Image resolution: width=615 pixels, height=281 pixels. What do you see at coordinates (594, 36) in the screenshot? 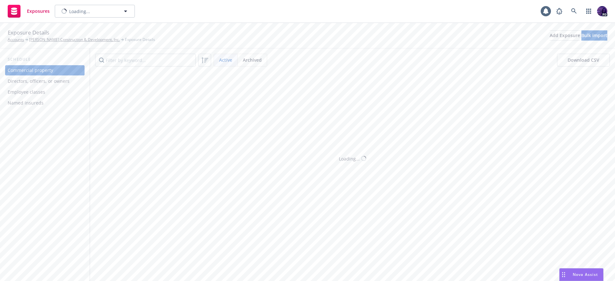
I see `div: Bulk import` at bounding box center [594, 36].